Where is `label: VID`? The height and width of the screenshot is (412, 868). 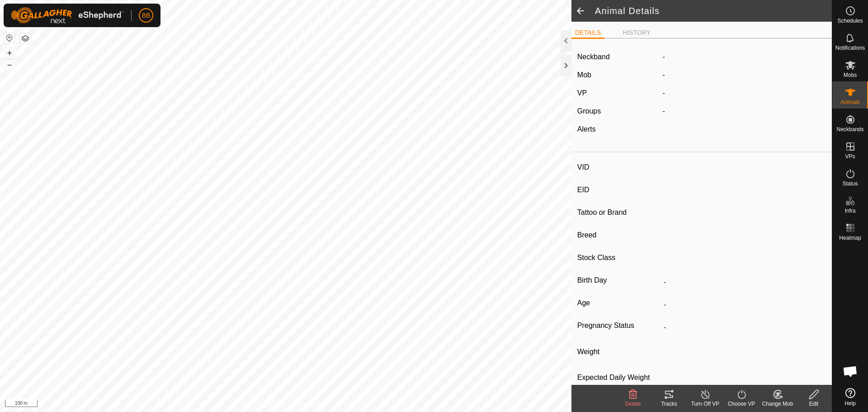 label: VID is located at coordinates (618, 168).